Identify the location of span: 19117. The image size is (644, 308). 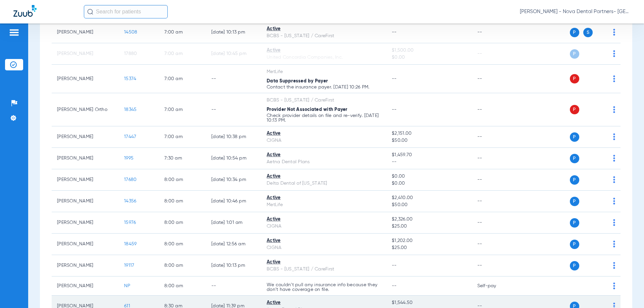
(129, 266).